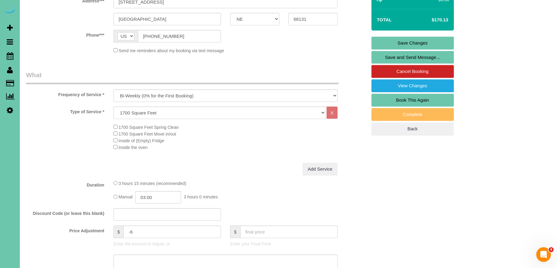 The width and height of the screenshot is (557, 268). I want to click on label: Type of Service *, so click(65, 110).